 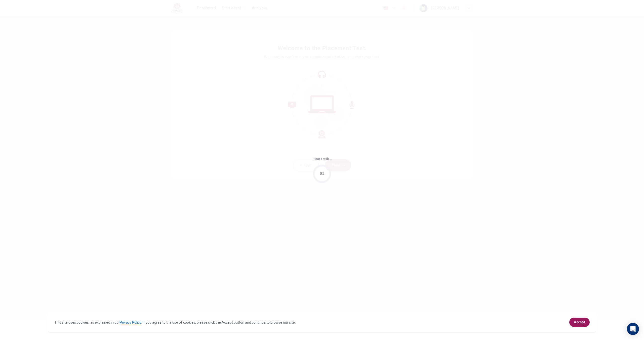 What do you see at coordinates (130, 322) in the screenshot?
I see `a: Privacy Policy` at bounding box center [130, 322].